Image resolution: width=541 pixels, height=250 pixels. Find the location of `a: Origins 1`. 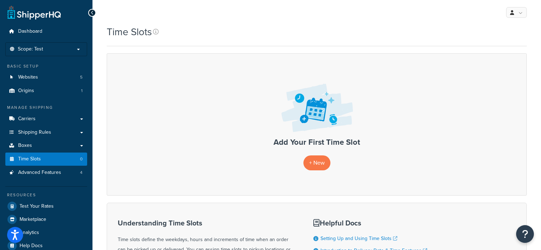

a: Origins 1 is located at coordinates (46, 91).